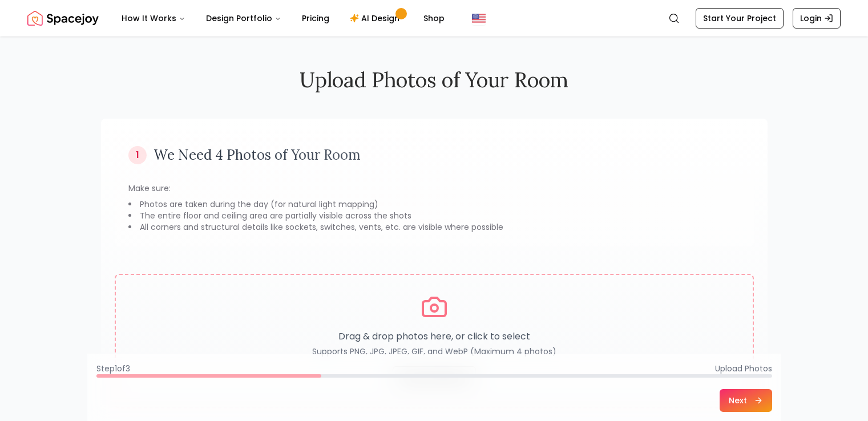 This screenshot has height=421, width=868. I want to click on a: Spacejoy, so click(63, 18).